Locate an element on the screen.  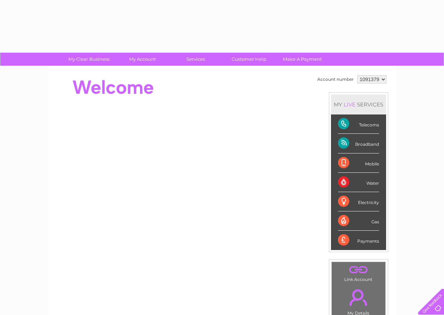
div: Electricity is located at coordinates (359, 202).